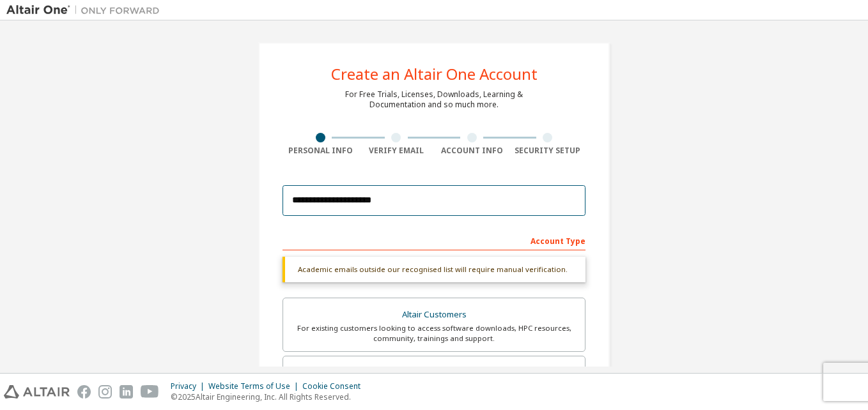 The width and height of the screenshot is (868, 410). What do you see at coordinates (434, 270) in the screenshot?
I see `div: Academic emails outside our recognised list will require manual verification.` at bounding box center [434, 270].